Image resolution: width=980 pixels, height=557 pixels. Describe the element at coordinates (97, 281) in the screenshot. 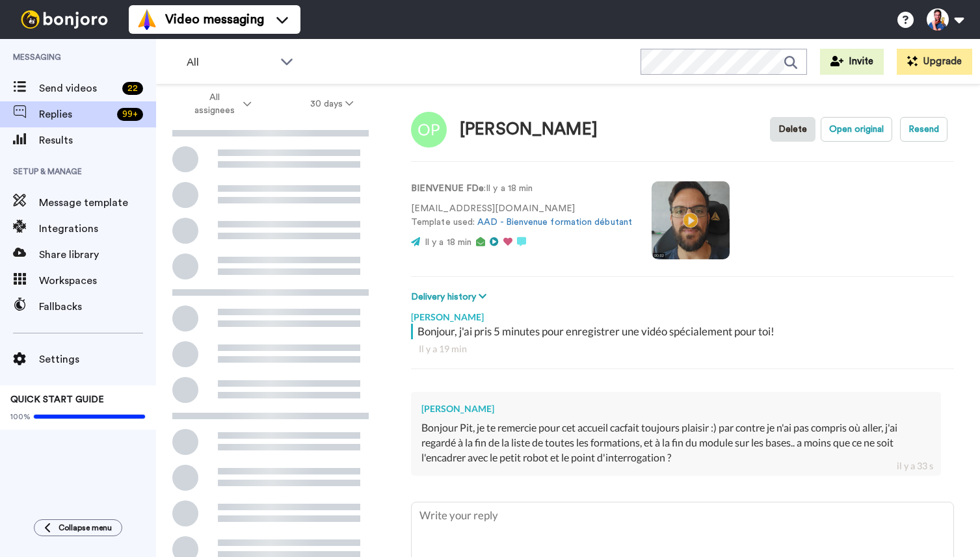

I see `span: Workspaces` at that location.